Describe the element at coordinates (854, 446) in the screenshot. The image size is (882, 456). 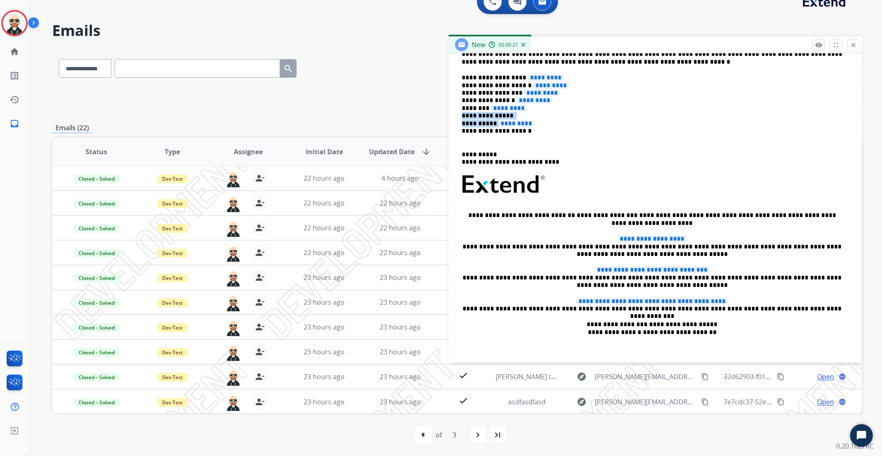
I see `p: 0.20.1027RC` at that location.